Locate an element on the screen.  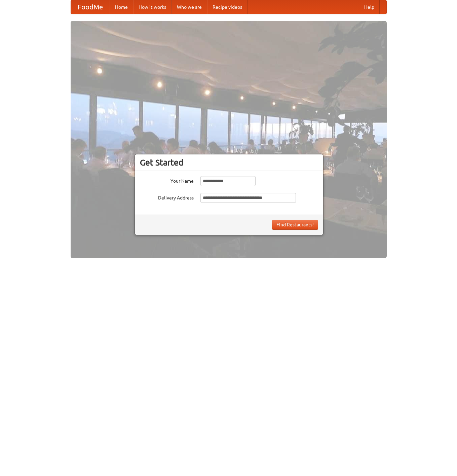
a: How it works is located at coordinates (152, 7).